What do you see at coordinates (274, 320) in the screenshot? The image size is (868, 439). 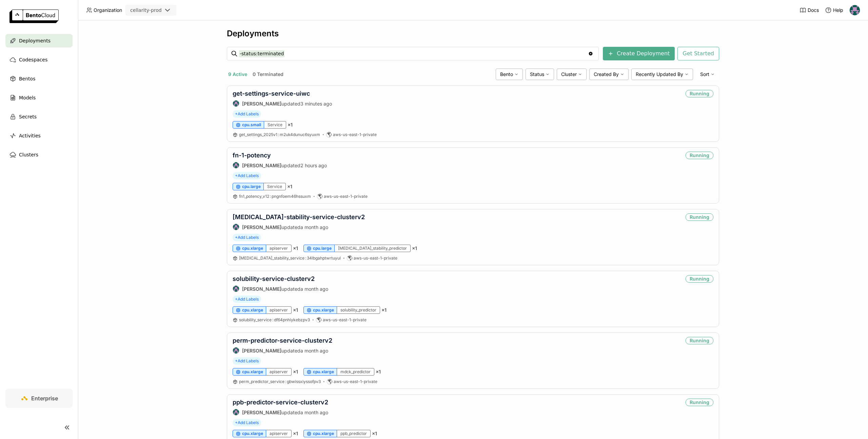 I see `span: solubility_service df64pnhiykebzpv3` at bounding box center [274, 320].